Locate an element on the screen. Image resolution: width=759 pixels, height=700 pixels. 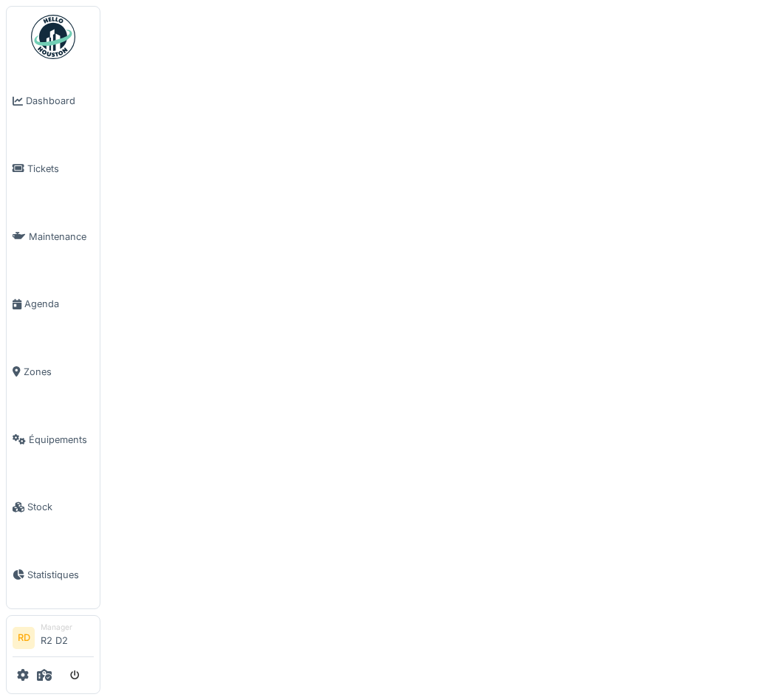
a: Stock is located at coordinates (53, 507).